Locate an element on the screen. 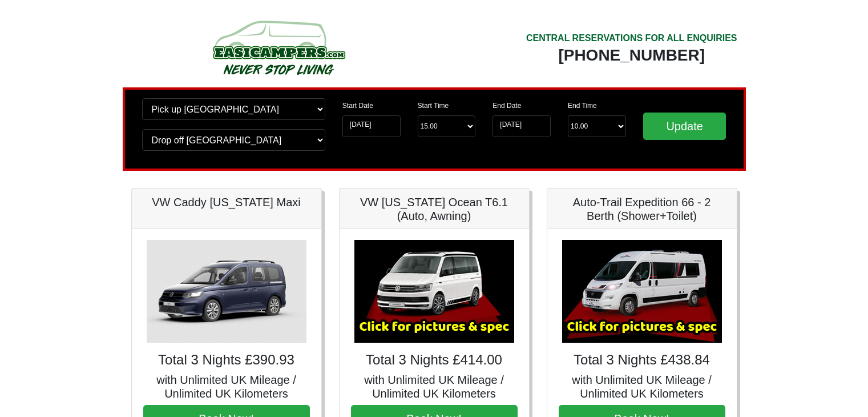  img: VW California Ocean T6.1 (Auto, Awning) is located at coordinates (434, 291).